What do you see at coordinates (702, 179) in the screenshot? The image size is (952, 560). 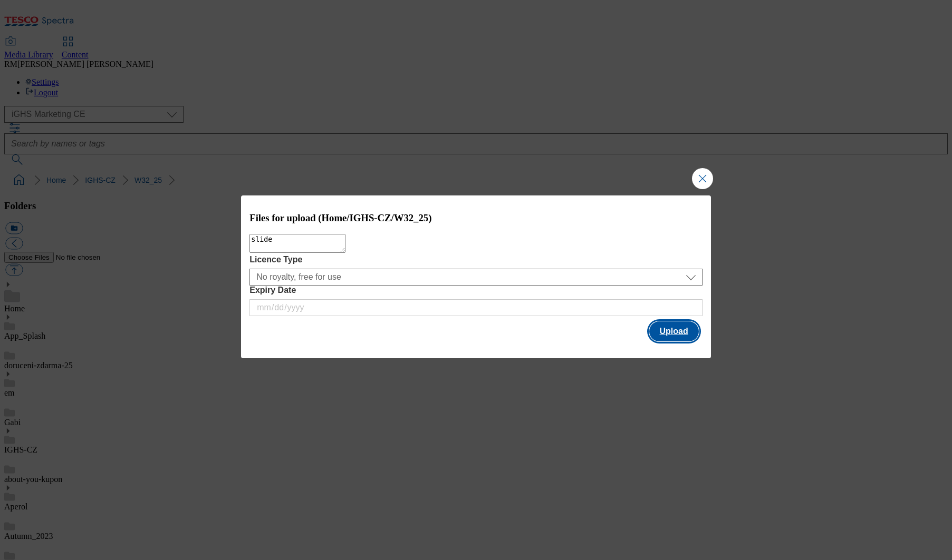 I see `button: Close Modal` at bounding box center [702, 179].